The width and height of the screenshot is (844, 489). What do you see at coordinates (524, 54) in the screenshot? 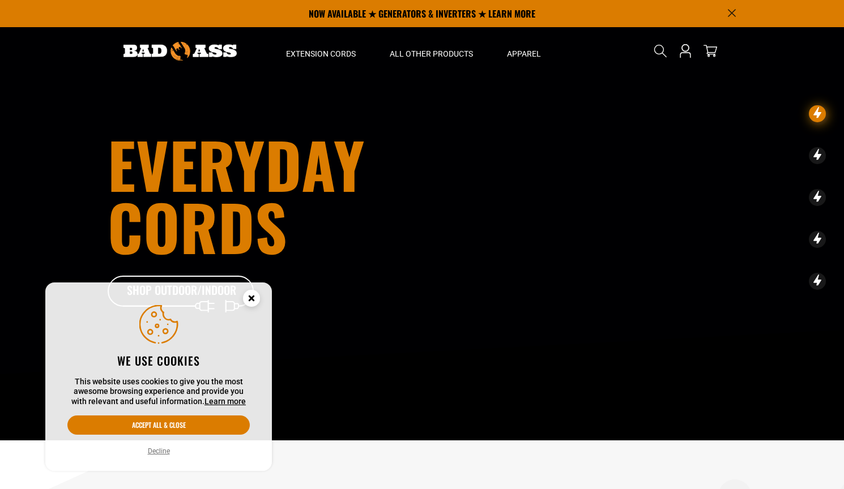
I see `span: Apparel` at bounding box center [524, 54].